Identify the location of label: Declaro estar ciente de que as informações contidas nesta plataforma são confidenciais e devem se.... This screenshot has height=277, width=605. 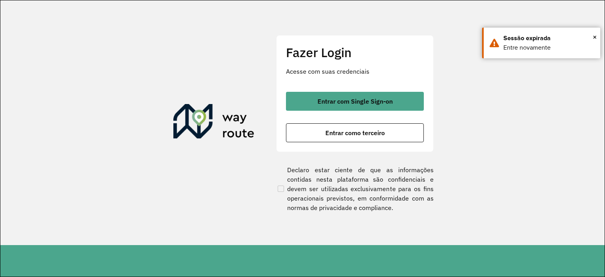
(355, 189).